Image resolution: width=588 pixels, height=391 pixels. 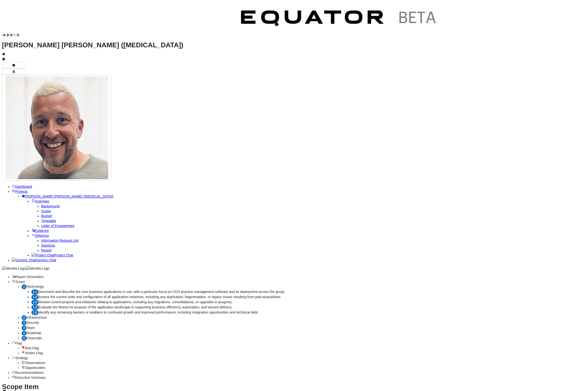 I want to click on a: Projects, so click(x=20, y=192).